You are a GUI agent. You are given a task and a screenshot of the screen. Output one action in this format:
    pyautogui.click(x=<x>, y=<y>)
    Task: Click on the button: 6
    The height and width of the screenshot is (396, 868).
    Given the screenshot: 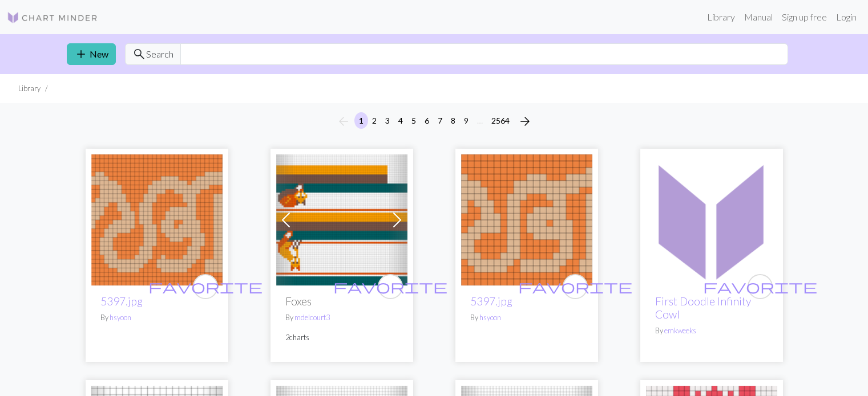 What is the action you would take?
    pyautogui.click(x=427, y=121)
    